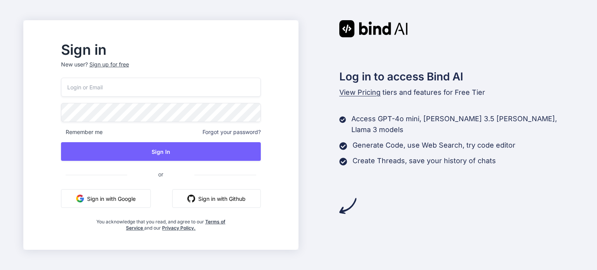  Describe the element at coordinates (176, 225) in the screenshot. I see `a: Terms of Service` at that location.